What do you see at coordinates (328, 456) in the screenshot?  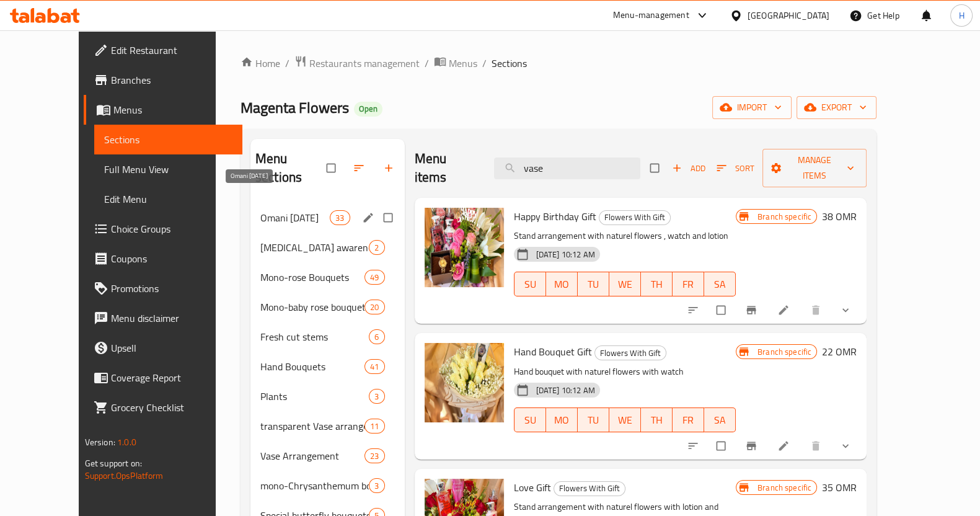 I see `div: Vase Arrangement23` at bounding box center [328, 456].